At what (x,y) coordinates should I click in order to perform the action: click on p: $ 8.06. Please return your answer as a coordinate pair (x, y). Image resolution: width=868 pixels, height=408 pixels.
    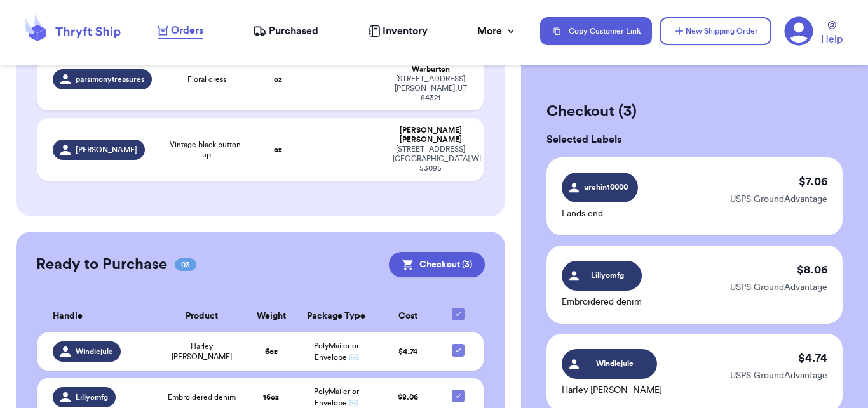
    Looking at the image, I should click on (812, 270).